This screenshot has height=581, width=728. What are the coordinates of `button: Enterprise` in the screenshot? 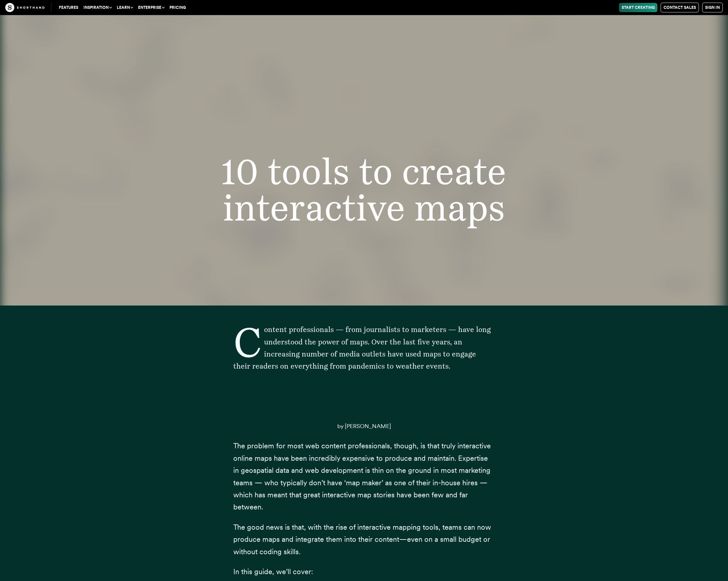 It's located at (151, 8).